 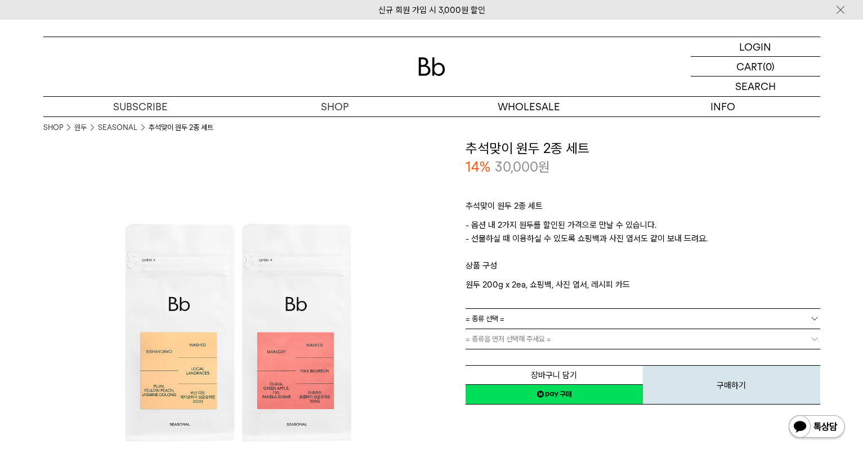 What do you see at coordinates (181, 128) in the screenshot?
I see `li: 추석맞이 원두 2종 세트` at bounding box center [181, 128].